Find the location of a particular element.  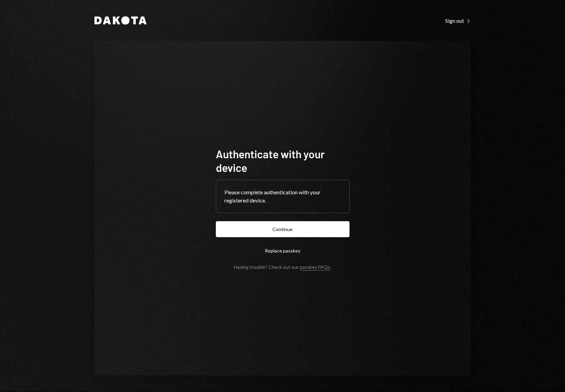

a: passkey FAQs is located at coordinates (315, 267).